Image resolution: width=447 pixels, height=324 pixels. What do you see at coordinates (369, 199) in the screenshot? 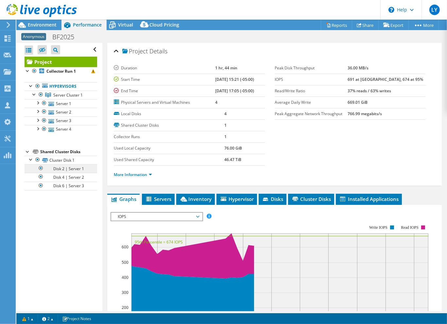
I see `span: Installed Applications` at bounding box center [369, 199].